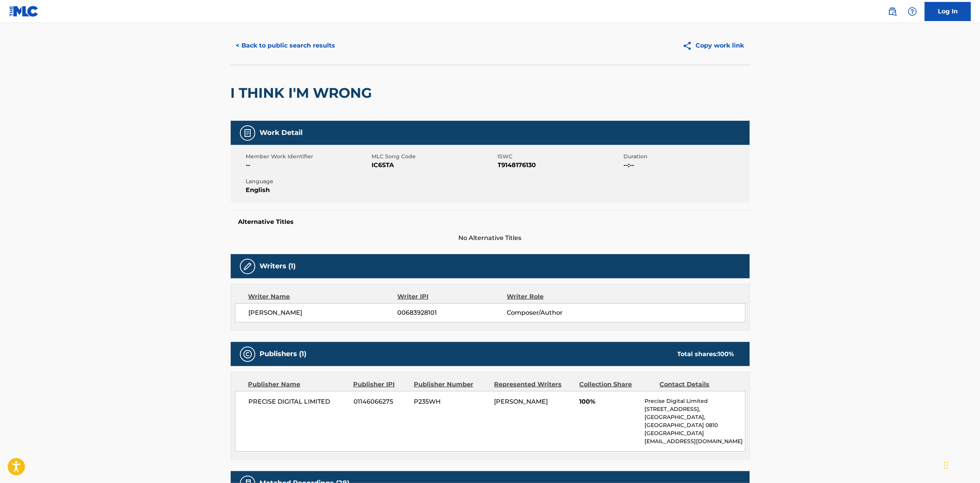 This screenshot has height=483, width=980. What do you see at coordinates (695, 401) in the screenshot?
I see `p: Precise Digital Limited` at bounding box center [695, 401].